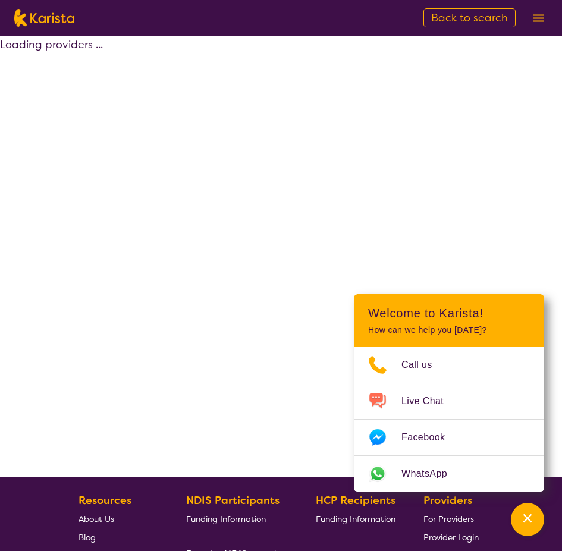 The width and height of the screenshot is (562, 551). Describe the element at coordinates (431, 474) in the screenshot. I see `span: WhatsApp` at that location.